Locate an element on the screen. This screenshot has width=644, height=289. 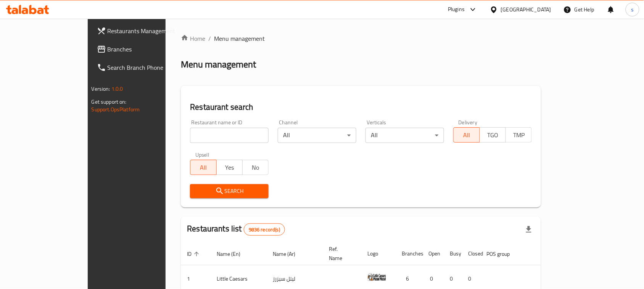
th: Branches is located at coordinates (409, 254).